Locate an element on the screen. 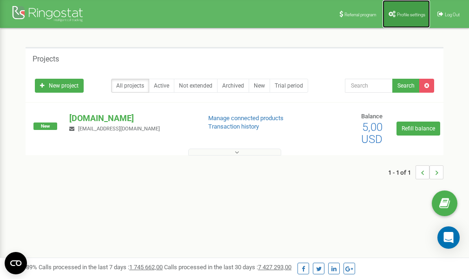 The height and width of the screenshot is (279, 469). span: Log Out is located at coordinates (453, 14).